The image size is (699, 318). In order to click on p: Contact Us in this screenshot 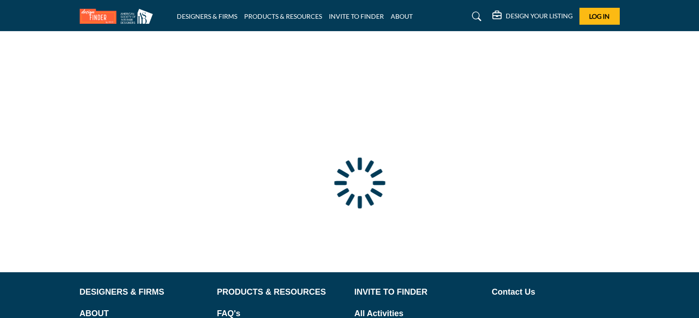, I will do `click(556, 292)`.